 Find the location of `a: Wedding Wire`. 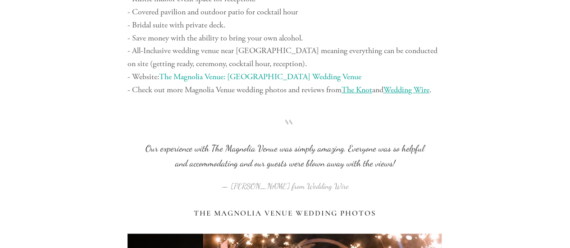

a: Wedding Wire is located at coordinates (407, 90).